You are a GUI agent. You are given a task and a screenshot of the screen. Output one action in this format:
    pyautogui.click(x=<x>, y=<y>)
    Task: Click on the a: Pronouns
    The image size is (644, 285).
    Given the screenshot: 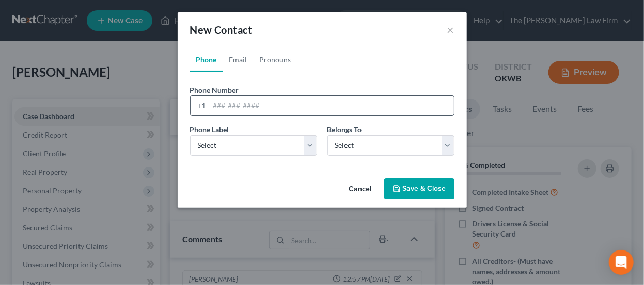 What is the action you would take?
    pyautogui.click(x=275, y=60)
    